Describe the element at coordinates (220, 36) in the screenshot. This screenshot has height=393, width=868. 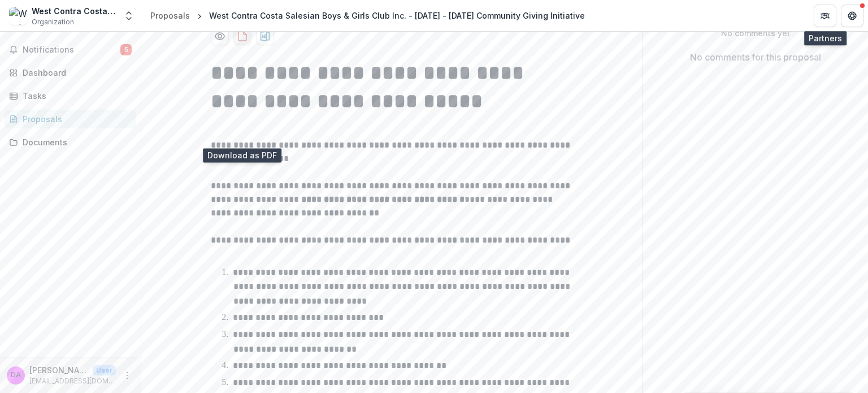
I see `button: Preview 28364d53-484e-4513-8251-8fdaefbedf70-0.pdf` at that location.